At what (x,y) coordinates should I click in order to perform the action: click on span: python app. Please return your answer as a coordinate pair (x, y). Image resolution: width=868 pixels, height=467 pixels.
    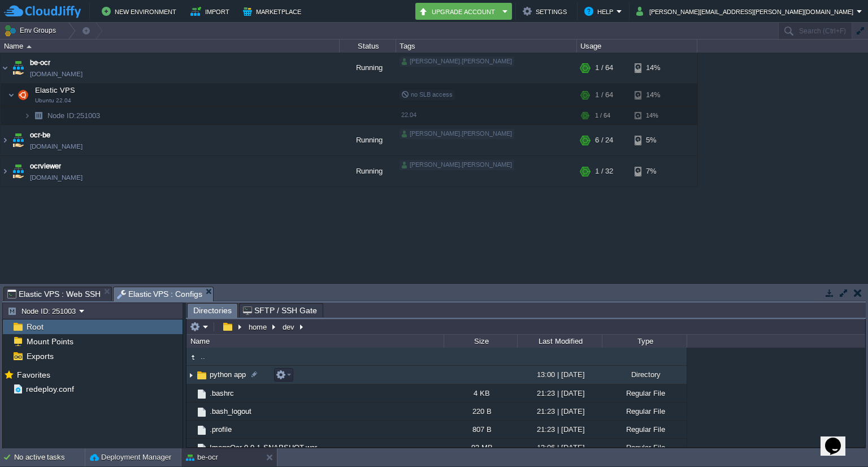
    Looking at the image, I should click on (228, 374).